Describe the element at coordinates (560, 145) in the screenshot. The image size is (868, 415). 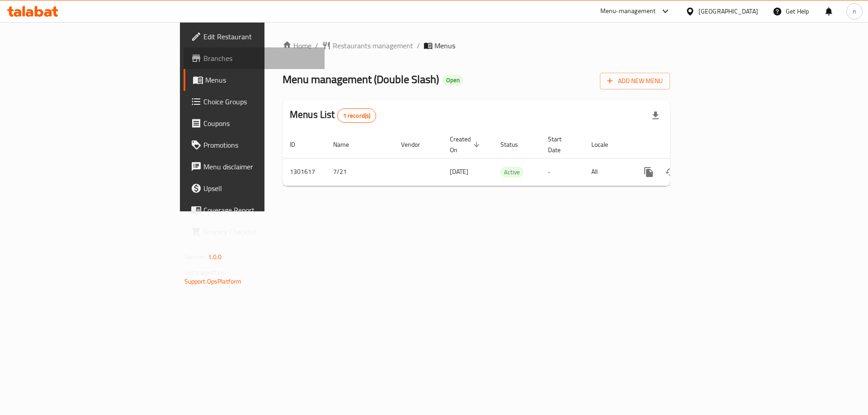
I see `span: Start Date` at that location.